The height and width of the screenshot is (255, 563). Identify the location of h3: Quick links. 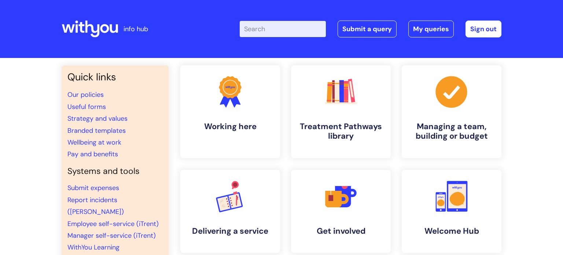
(115, 77).